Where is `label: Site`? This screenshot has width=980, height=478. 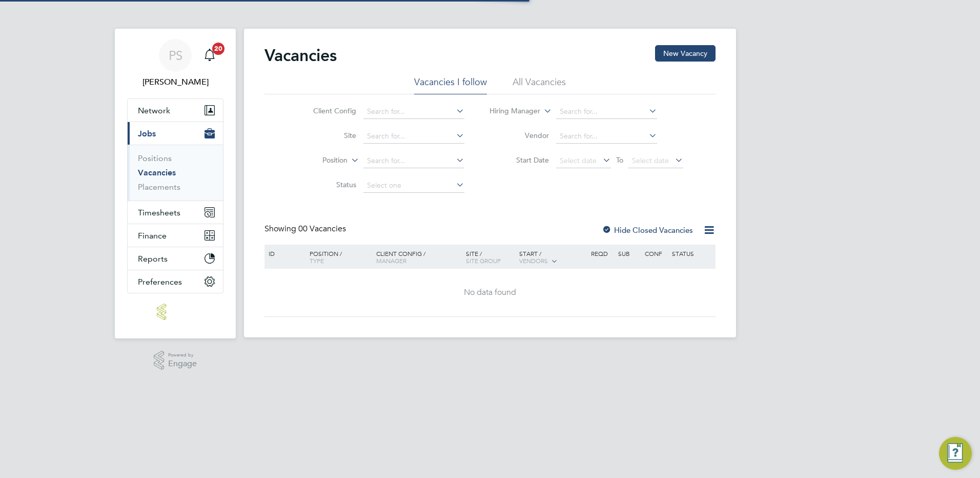 label: Site is located at coordinates (326, 136).